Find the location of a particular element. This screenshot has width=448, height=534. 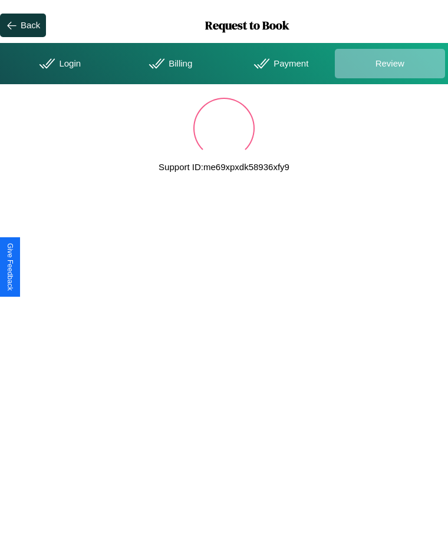

div: Give Feedback is located at coordinates (10, 267).